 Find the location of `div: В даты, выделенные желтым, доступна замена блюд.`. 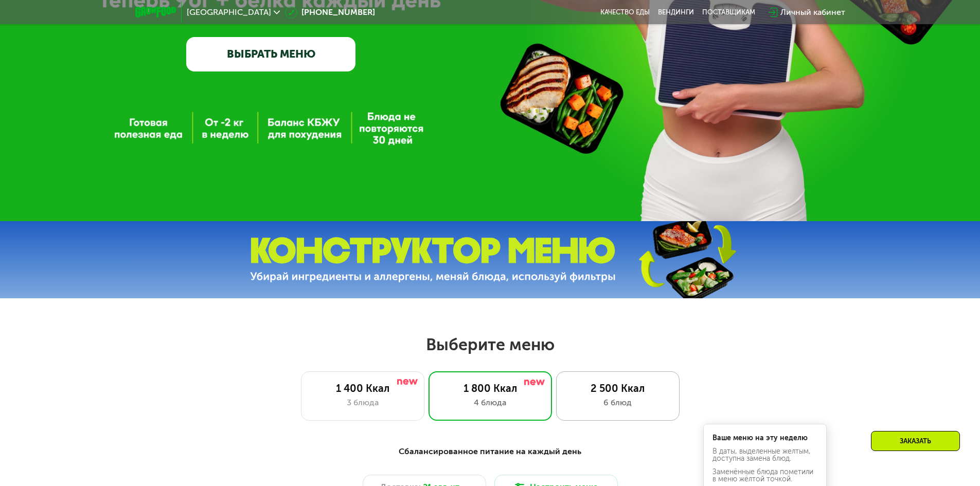

div: В даты, выделенные желтым, доступна замена блюд. is located at coordinates (765, 455).